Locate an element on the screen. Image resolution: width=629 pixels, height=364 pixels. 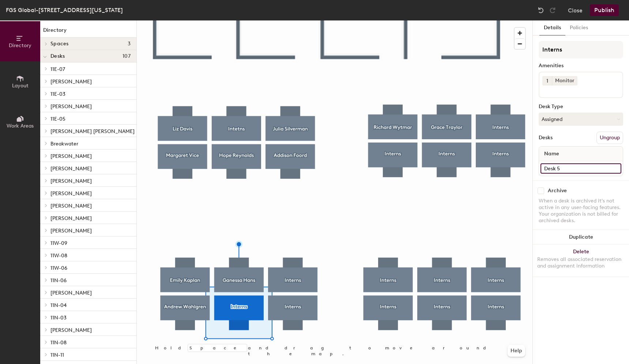
span: 11W-08 is located at coordinates (59, 256).